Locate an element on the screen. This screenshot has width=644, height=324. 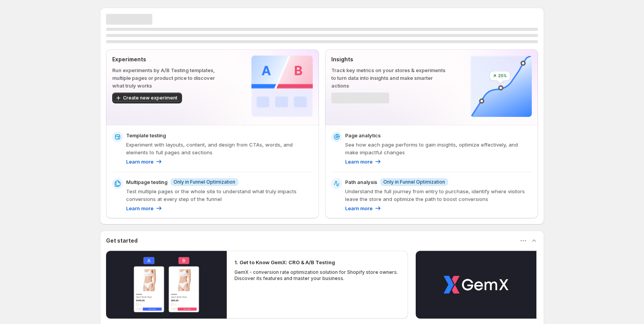
p: Test multiple pages or the whole site to understand what truly impacts conversions at every step ... is located at coordinates (219, 196).